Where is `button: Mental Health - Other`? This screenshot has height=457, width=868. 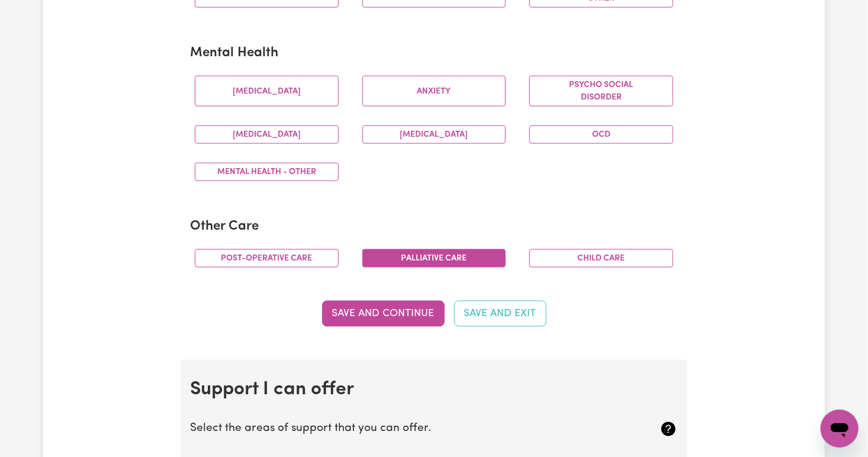 button: Mental Health - Other is located at coordinates (266, 172).